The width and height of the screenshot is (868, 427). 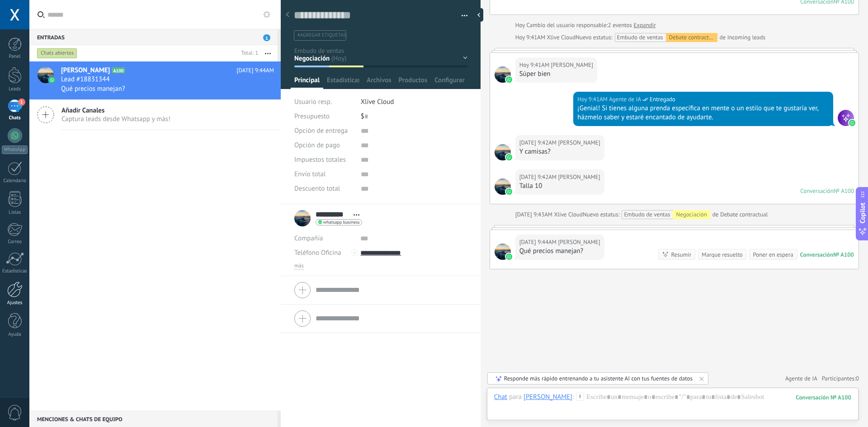 I want to click on a: Participantes:0, so click(x=840, y=378).